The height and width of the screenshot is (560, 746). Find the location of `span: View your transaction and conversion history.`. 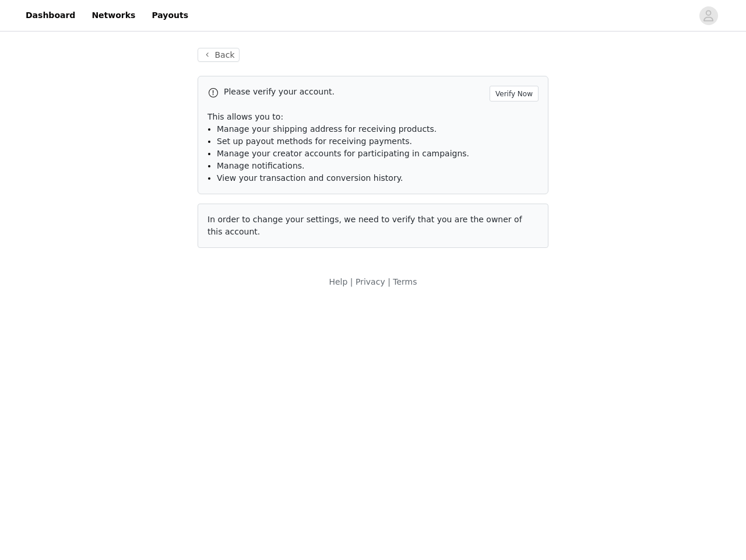

span: View your transaction and conversion history. is located at coordinates (310, 178).